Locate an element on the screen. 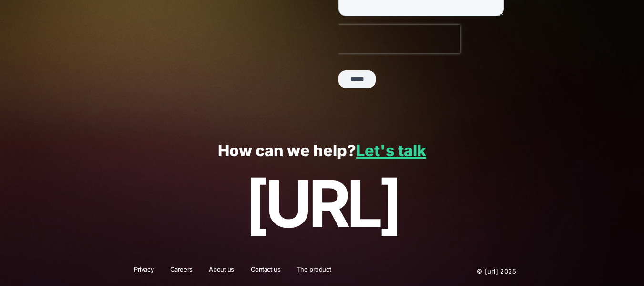 The width and height of the screenshot is (644, 286). a: Contact us is located at coordinates (266, 271).